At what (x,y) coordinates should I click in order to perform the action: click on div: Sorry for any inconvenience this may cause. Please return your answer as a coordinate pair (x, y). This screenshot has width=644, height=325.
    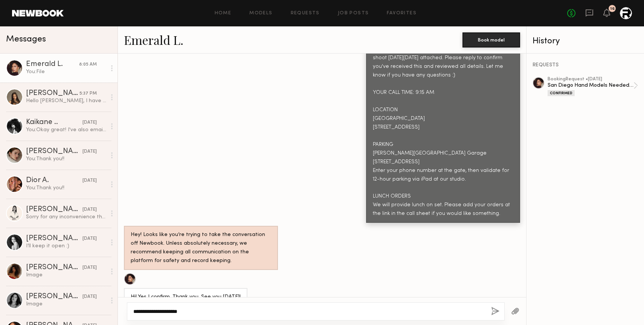
    Looking at the image, I should click on (66, 217).